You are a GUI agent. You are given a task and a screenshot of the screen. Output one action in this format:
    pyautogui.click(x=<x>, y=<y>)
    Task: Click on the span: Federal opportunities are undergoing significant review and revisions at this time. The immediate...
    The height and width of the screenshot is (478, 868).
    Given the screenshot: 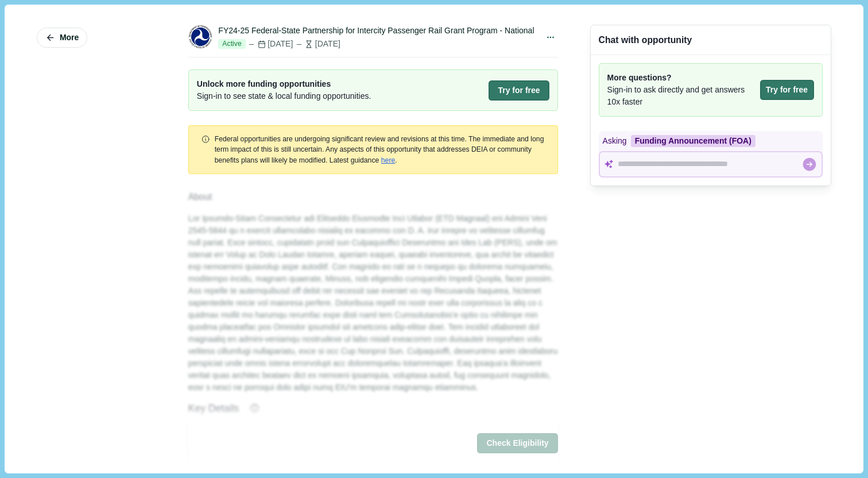 What is the action you would take?
    pyautogui.click(x=380, y=150)
    